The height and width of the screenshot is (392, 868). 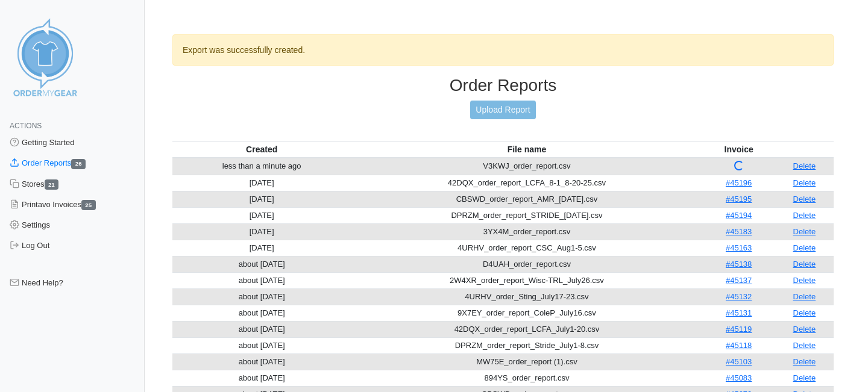 I want to click on td: D4UAH_order_report.csv, so click(x=526, y=264).